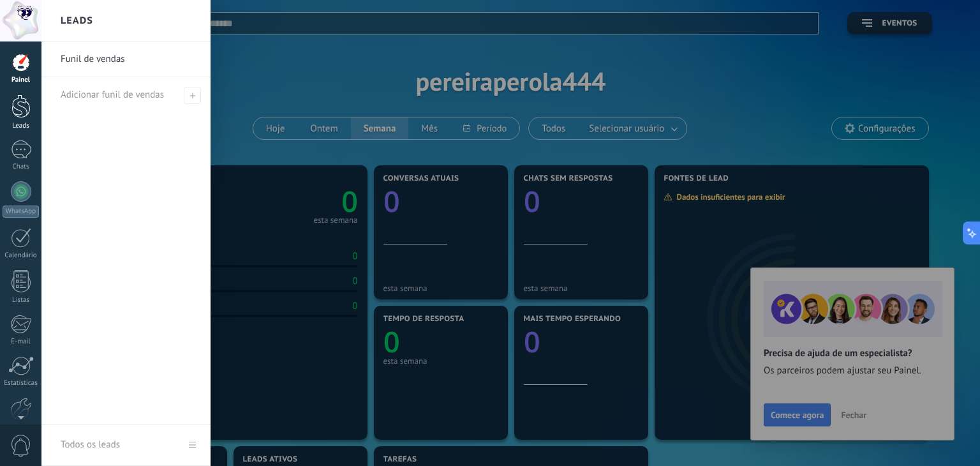  Describe the element at coordinates (21, 126) in the screenshot. I see `div: Leads` at that location.